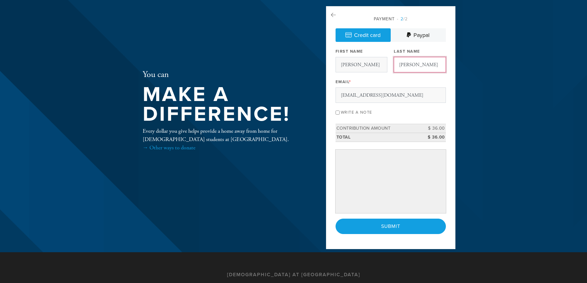 The image size is (587, 283). I want to click on td: Contribution Amount, so click(377, 128).